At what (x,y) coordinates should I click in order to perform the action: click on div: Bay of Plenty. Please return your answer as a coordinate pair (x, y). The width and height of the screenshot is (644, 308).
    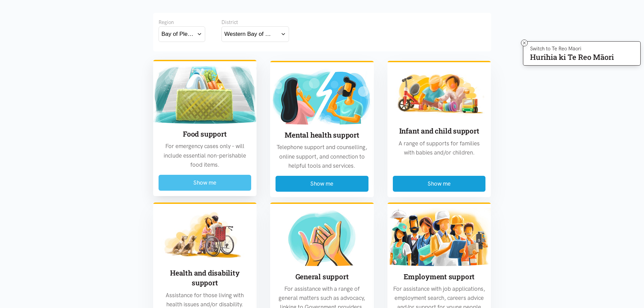
    Looking at the image, I should click on (178, 34).